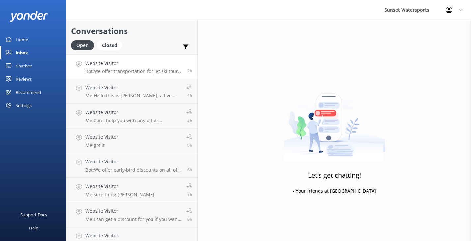 The image size is (471, 241). I want to click on a: Open, so click(84, 45).